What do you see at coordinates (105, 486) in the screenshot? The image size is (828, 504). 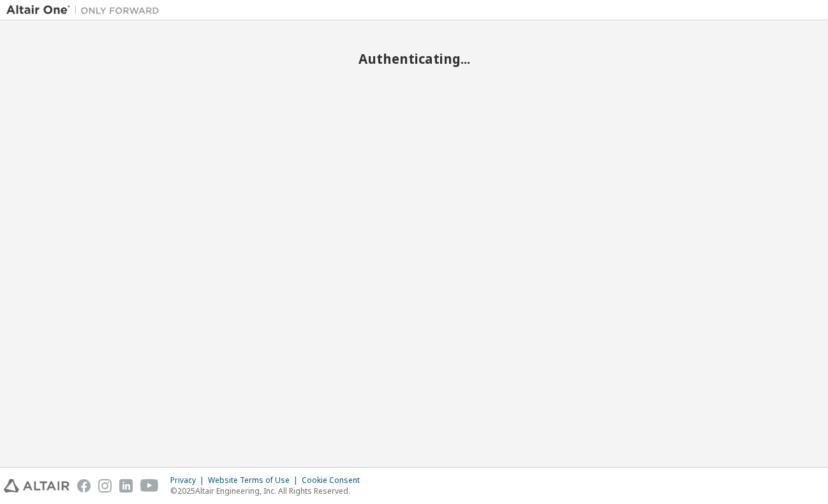 I see `img: instagram.svg` at bounding box center [105, 486].